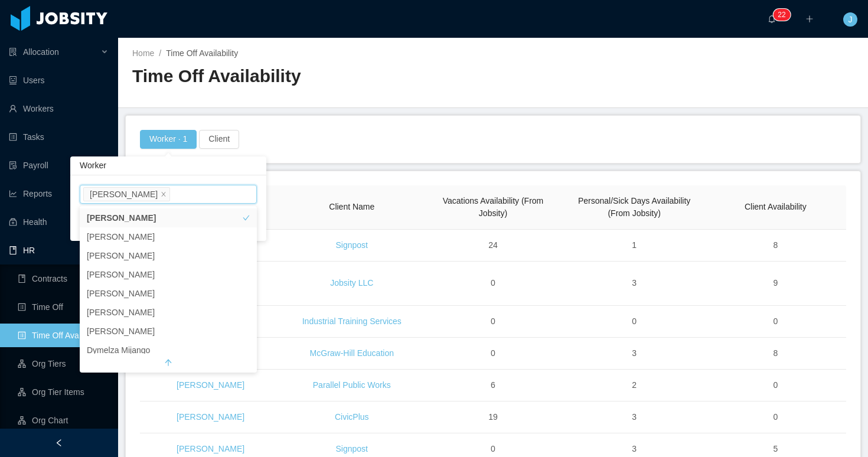 Image resolution: width=868 pixels, height=457 pixels. Describe the element at coordinates (810, 19) in the screenshot. I see `i: icon: plus` at that location.